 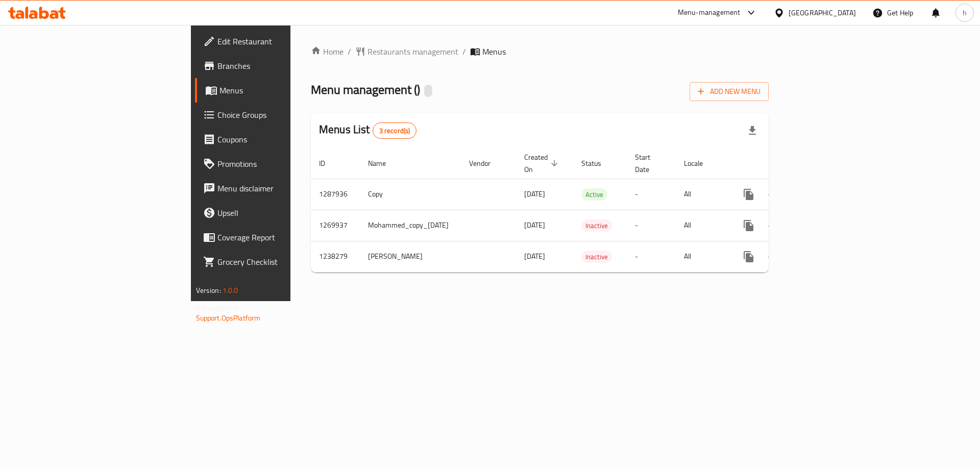 I want to click on div: Total records count, so click(x=395, y=131).